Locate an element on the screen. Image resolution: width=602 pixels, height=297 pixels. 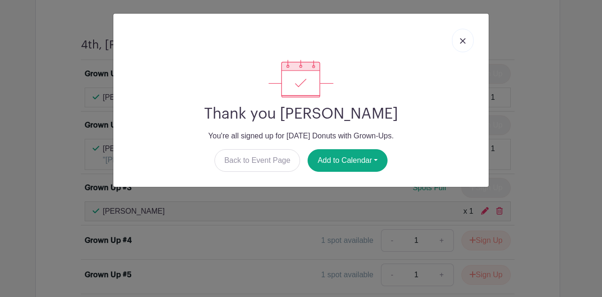
a: Back to Event Page is located at coordinates (257, 160).